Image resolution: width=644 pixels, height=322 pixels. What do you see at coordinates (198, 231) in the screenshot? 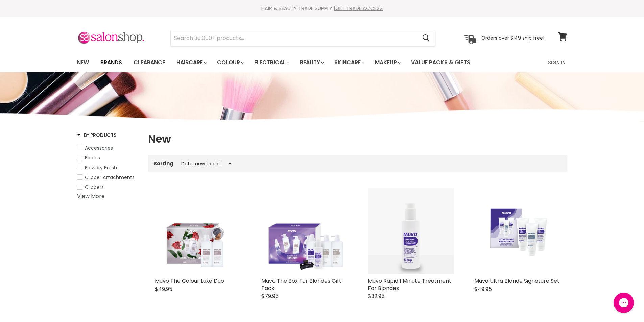
I see `img: Muvo The Colour Luxe Duo` at bounding box center [198, 231].